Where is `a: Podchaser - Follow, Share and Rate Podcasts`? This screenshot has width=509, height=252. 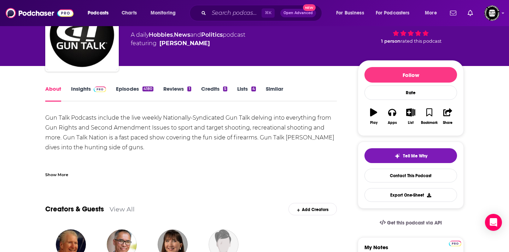 a: Podchaser - Follow, Share and Rate Podcasts is located at coordinates (40, 13).